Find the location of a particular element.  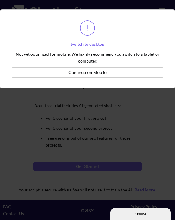

div: Online is located at coordinates (30, 7).